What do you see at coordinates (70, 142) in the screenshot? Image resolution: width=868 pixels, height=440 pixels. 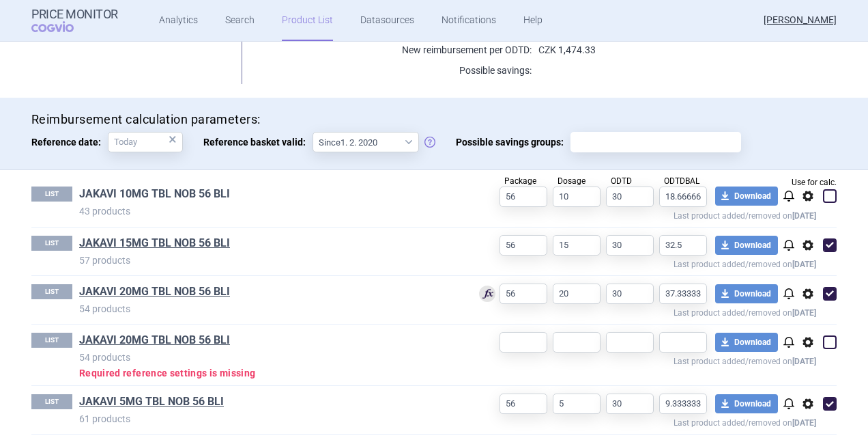 I see `span: Reference date:` at bounding box center [70, 142].